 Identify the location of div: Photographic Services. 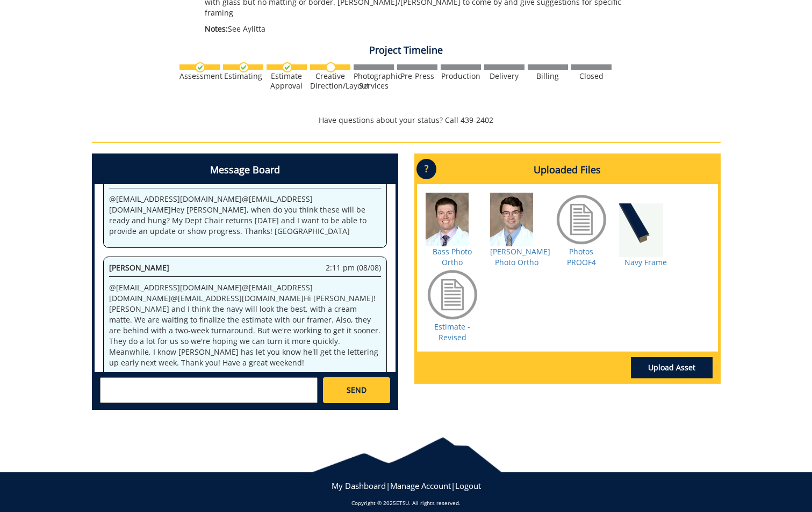
(373, 81).